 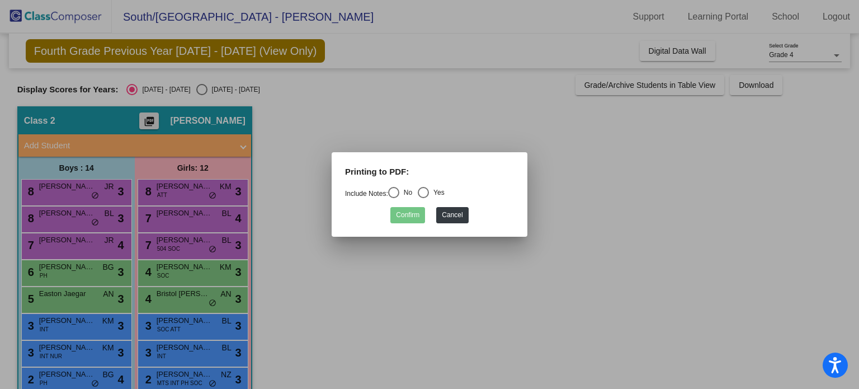 I want to click on button: Cancel, so click(x=452, y=215).